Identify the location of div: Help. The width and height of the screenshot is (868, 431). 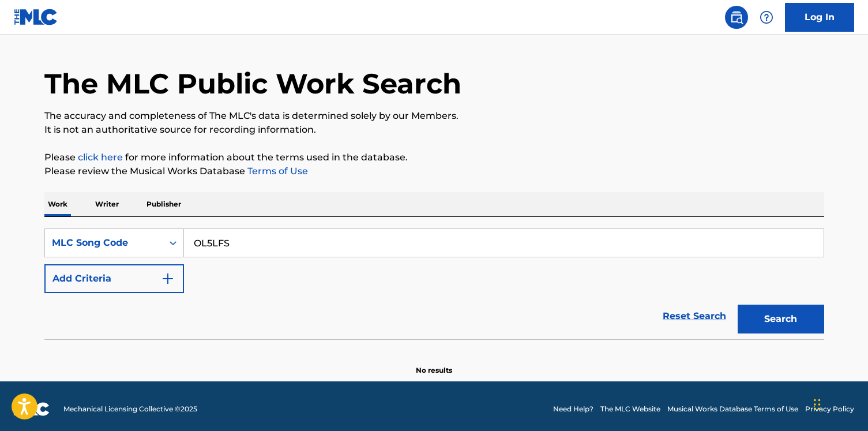
(766, 17).